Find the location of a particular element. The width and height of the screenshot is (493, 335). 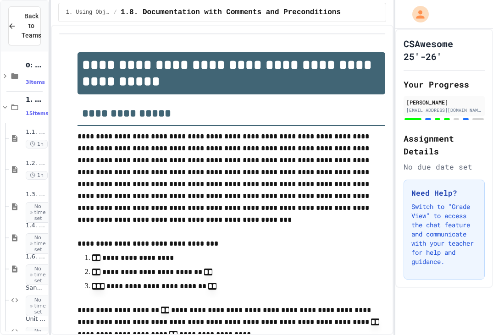

span: 1.8. Documentation with Comments and Preconditions is located at coordinates (231, 12).